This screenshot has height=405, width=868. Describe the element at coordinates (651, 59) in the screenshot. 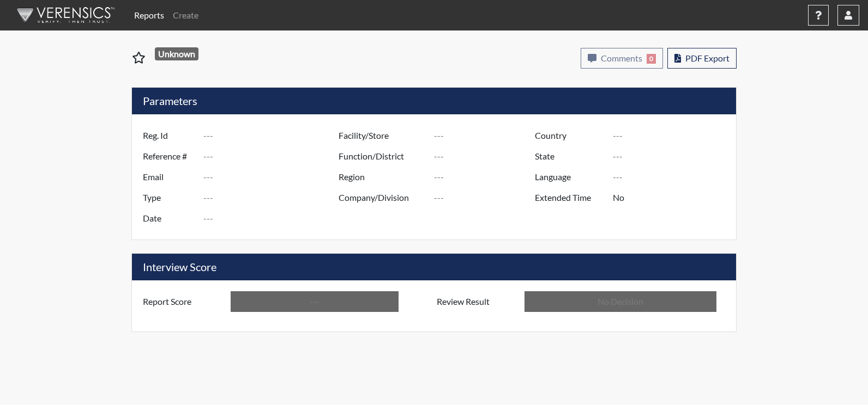

I see `span: 0` at that location.